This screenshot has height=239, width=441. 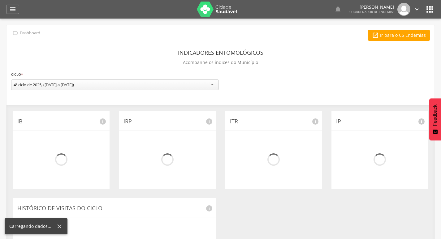 What do you see at coordinates (380, 122) in the screenshot?
I see `p: IP` at bounding box center [380, 122].